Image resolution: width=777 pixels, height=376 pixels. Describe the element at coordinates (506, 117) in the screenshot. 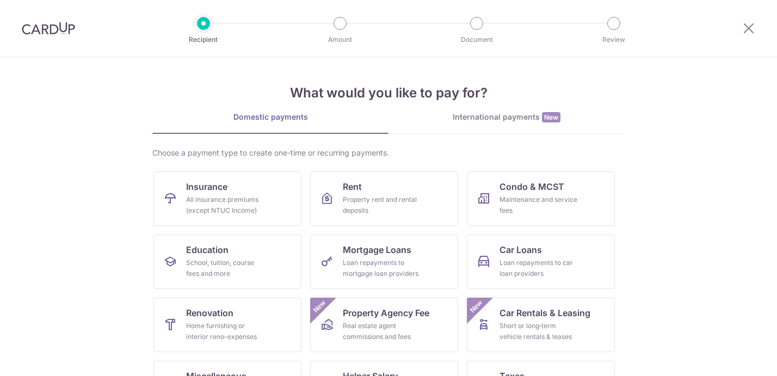

I see `div: International payments` at that location.